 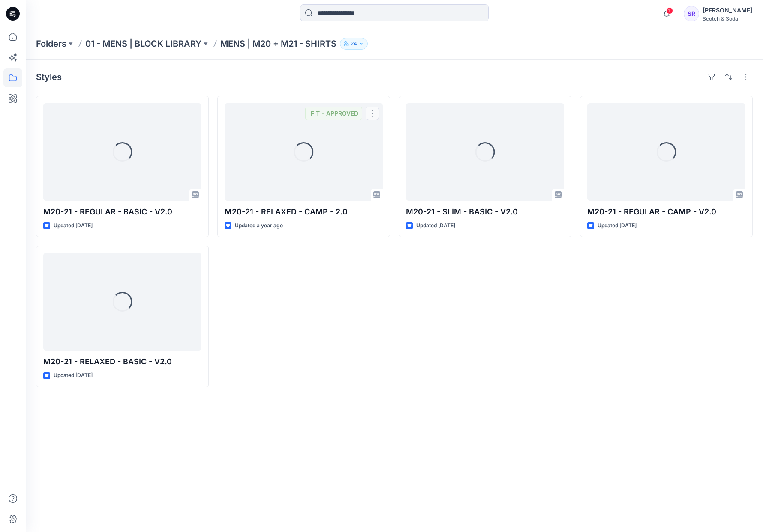 What do you see at coordinates (727, 19) in the screenshot?
I see `div: Scotch & Soda` at bounding box center [727, 19].